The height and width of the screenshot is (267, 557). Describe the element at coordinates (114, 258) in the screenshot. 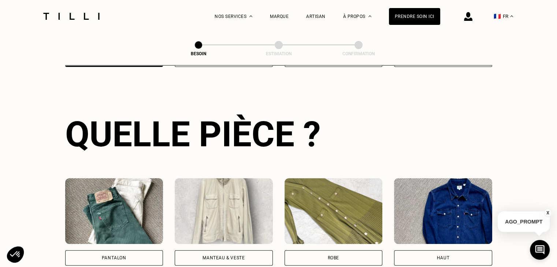

I see `div: Pantalon` at that location.